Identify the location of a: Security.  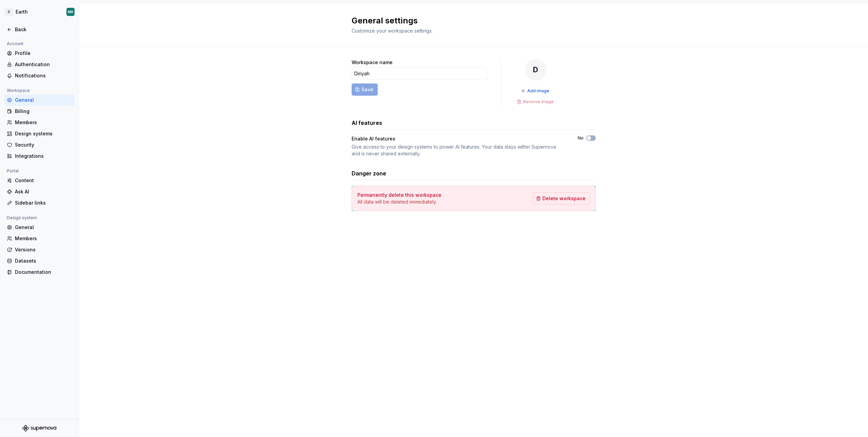
(39, 145).